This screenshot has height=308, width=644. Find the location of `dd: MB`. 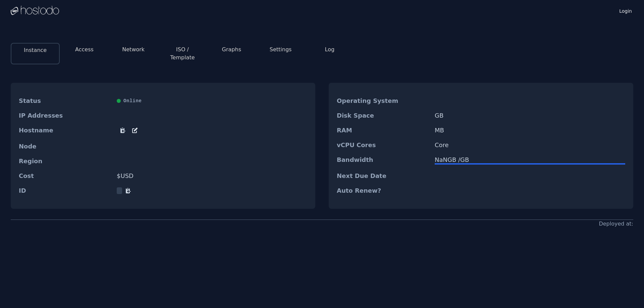

dd: MB is located at coordinates (530, 130).